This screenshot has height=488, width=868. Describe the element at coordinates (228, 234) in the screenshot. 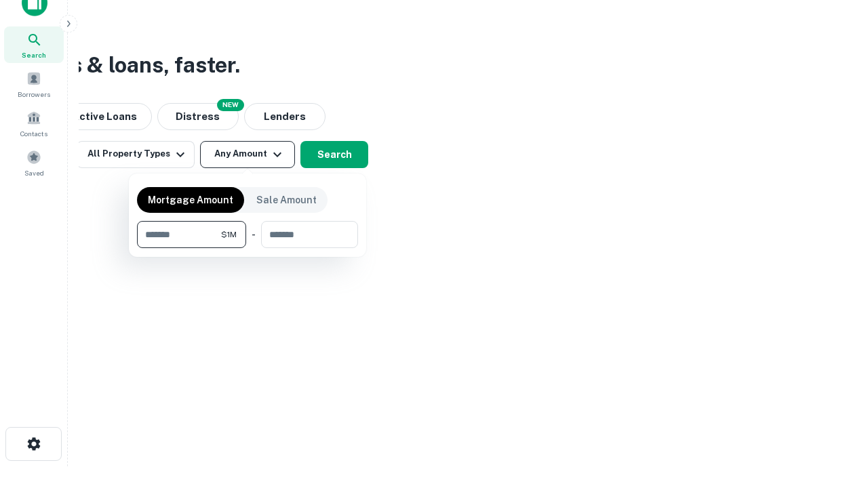

I see `span: $1M` at that location.